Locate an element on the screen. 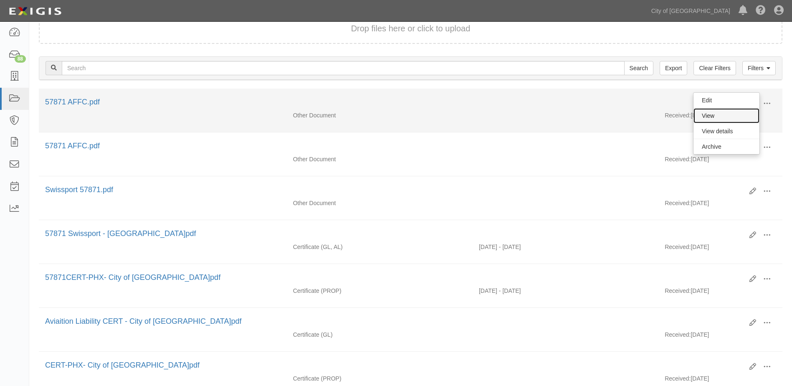 This screenshot has width=792, height=386. a: Swissport 57871.pdf is located at coordinates (79, 189).